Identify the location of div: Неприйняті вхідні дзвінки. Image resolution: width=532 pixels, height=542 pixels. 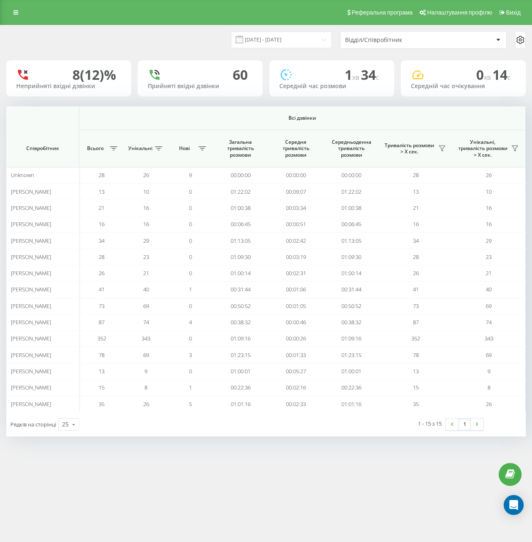
(69, 86).